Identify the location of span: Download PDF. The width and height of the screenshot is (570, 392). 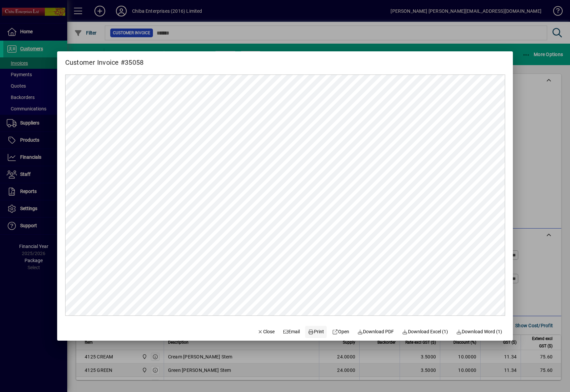
(376, 332).